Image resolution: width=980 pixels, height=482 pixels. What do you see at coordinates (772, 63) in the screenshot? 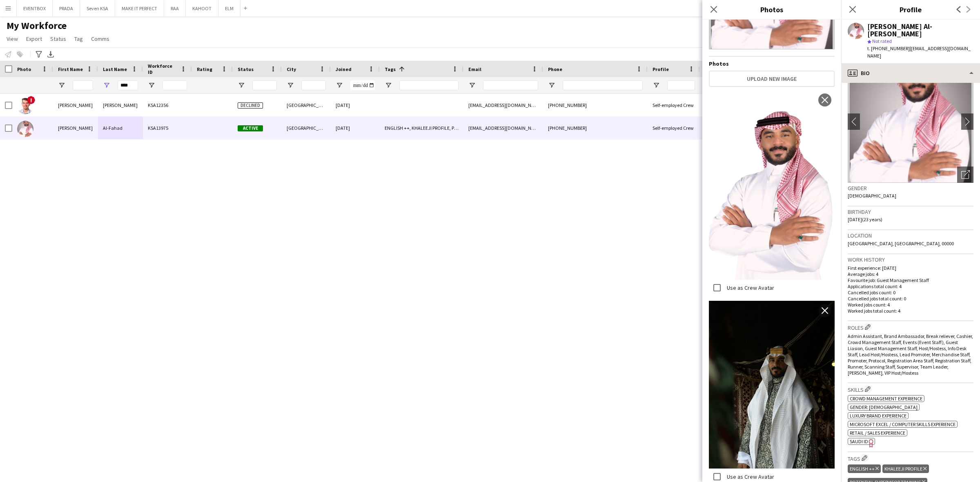
I see `h4: Photos` at bounding box center [772, 63].